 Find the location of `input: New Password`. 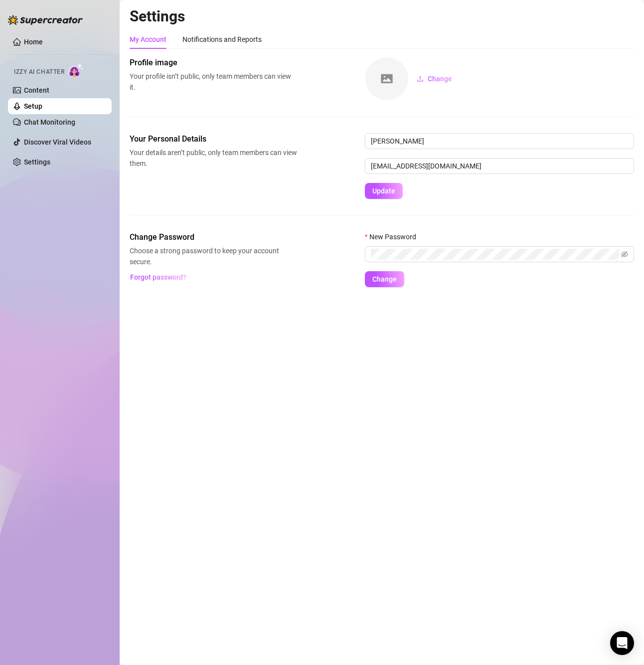

input: New Password is located at coordinates (495, 254).